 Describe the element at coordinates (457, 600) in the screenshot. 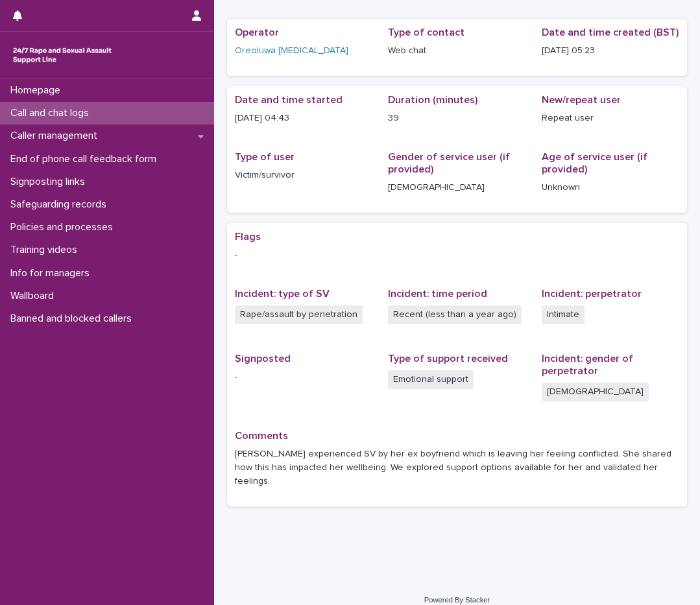

I see `a: Powered By Stacker` at that location.